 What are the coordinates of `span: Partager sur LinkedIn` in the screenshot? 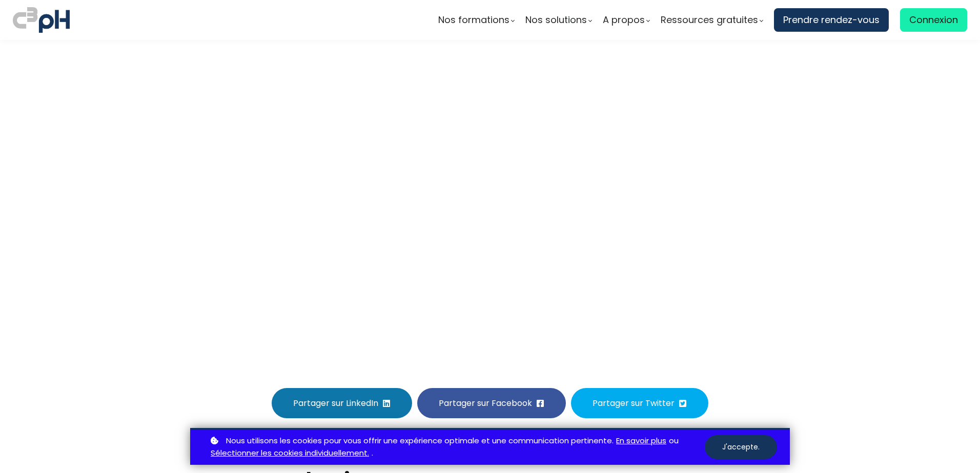 It's located at (335, 404).